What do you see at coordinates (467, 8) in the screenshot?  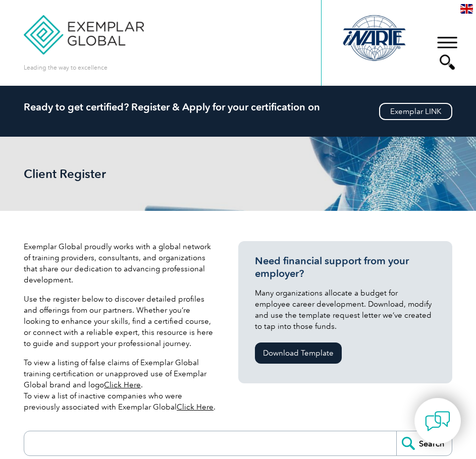 I see `img: en` at bounding box center [467, 8].